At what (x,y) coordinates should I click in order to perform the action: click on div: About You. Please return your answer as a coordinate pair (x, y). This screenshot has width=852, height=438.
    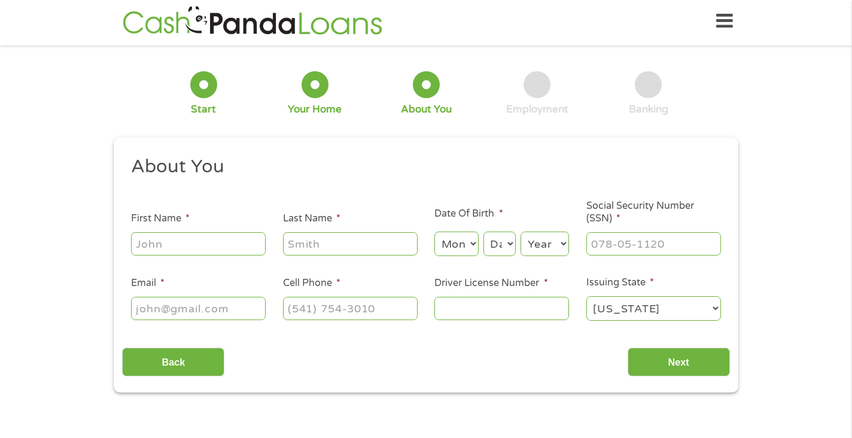
    Looking at the image, I should click on (426, 109).